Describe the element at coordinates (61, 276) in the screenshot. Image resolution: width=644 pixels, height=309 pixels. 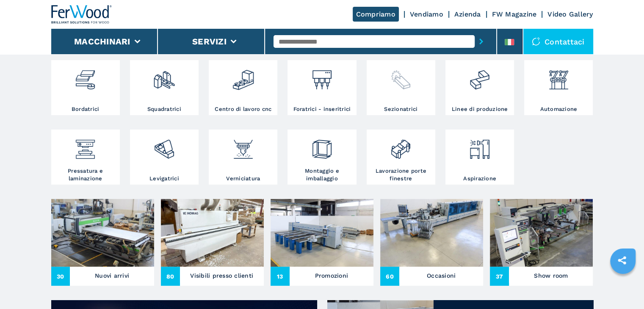
I see `span: 30` at that location.